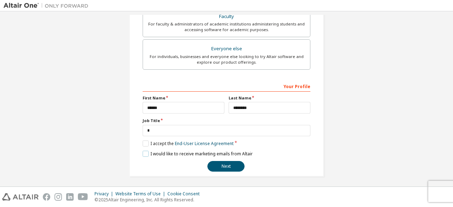 Image resolution: width=453 pixels, height=207 pixels. What do you see at coordinates (188, 143) in the screenshot?
I see `label: I accept the` at bounding box center [188, 143].